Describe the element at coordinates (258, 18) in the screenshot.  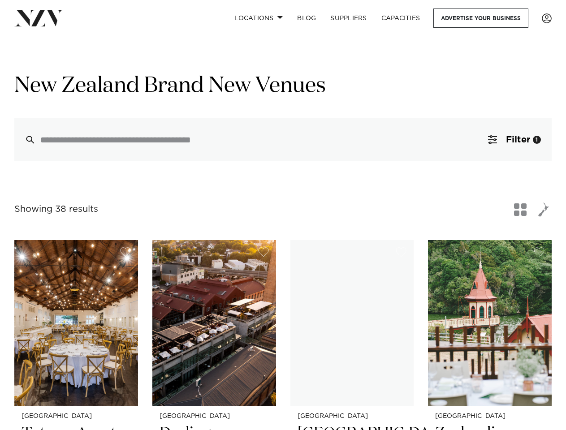
I see `a: Locations` at that location.